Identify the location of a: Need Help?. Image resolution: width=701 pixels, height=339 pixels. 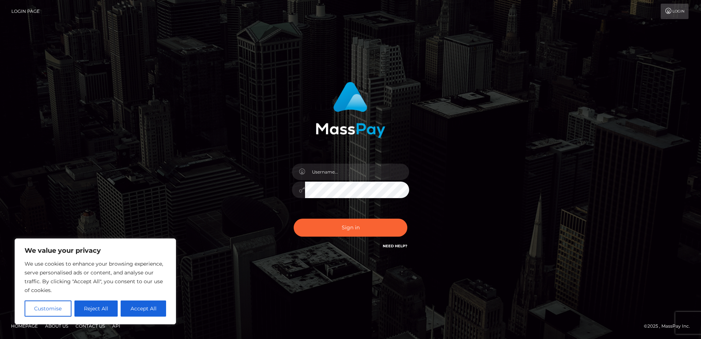
(395, 246).